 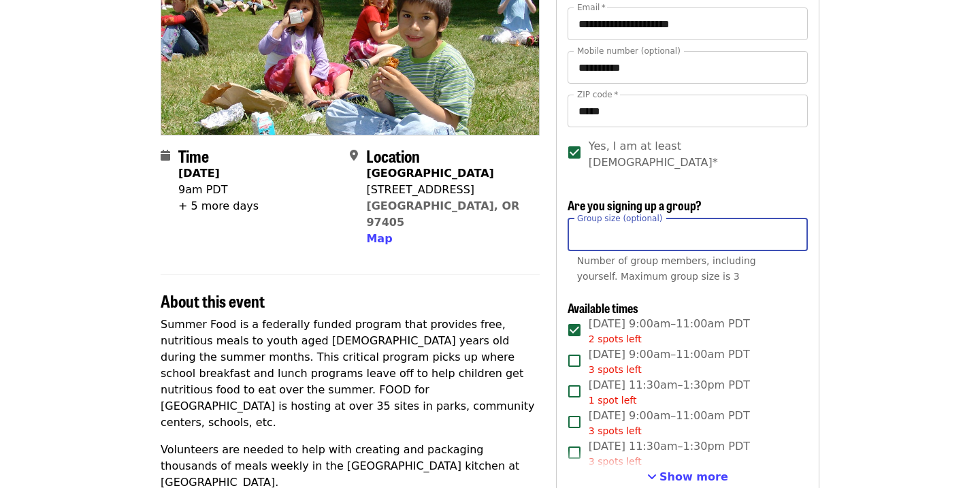 What do you see at coordinates (620, 217) in the screenshot?
I see `span: Group size (optional)` at bounding box center [620, 217].